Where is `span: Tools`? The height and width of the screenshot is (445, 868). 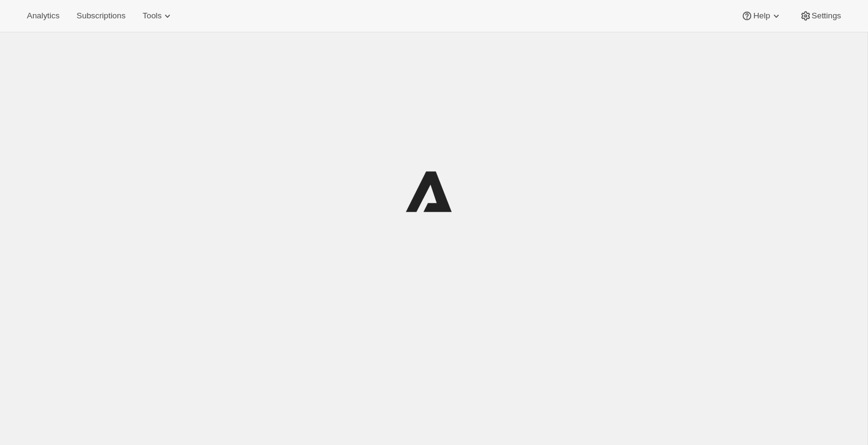
span: Tools is located at coordinates (151, 16).